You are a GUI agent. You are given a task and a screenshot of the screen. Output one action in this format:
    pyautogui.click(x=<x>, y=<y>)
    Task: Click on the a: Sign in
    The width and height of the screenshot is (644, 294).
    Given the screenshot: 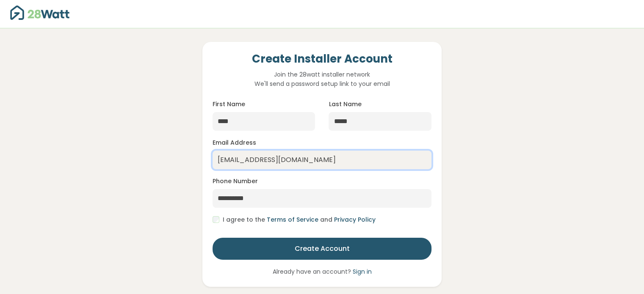 What is the action you would take?
    pyautogui.click(x=361, y=272)
    